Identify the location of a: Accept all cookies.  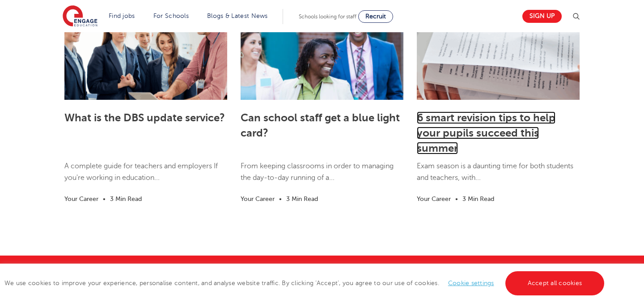
(555, 284).